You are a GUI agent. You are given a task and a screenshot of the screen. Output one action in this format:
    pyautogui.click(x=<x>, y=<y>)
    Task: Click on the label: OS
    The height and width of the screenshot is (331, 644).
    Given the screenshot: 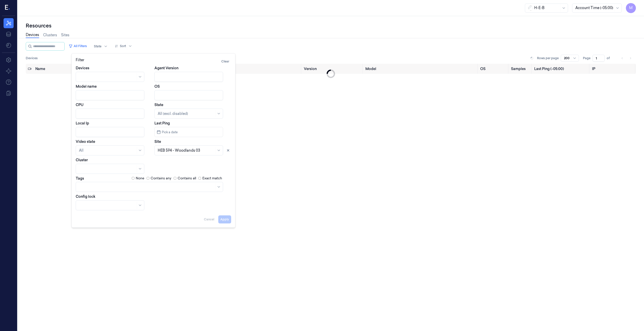 What is the action you would take?
    pyautogui.click(x=157, y=86)
    